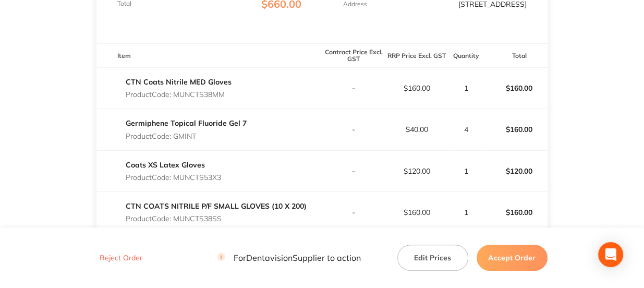 The image size is (644, 288). What do you see at coordinates (355, 4) in the screenshot?
I see `p: Address` at bounding box center [355, 4].